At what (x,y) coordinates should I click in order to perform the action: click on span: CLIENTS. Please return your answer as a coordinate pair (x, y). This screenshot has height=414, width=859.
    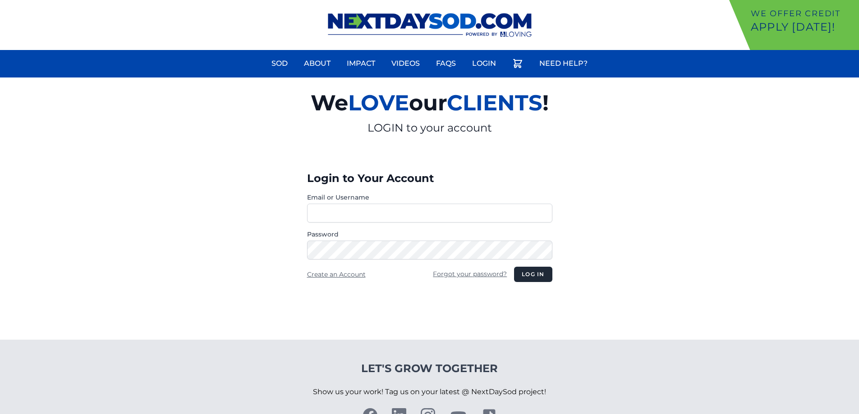
    Looking at the image, I should click on (495, 103).